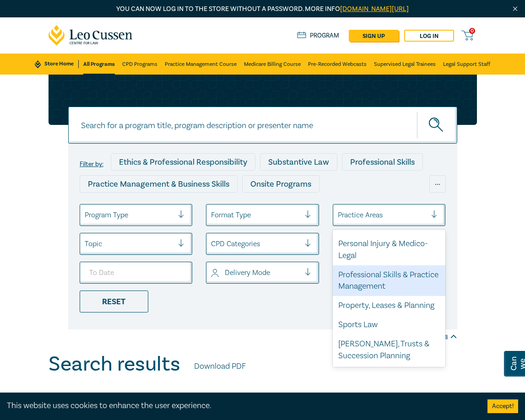  Describe the element at coordinates (91, 165) in the screenshot. I see `label: Filter by:` at that location.